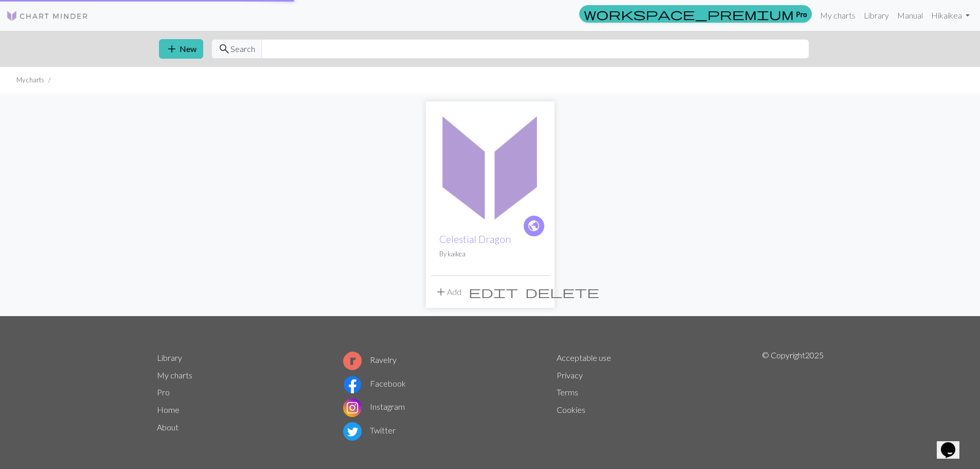 The width and height of the screenshot is (980, 469). I want to click on img: Facebook logo, so click(352, 384).